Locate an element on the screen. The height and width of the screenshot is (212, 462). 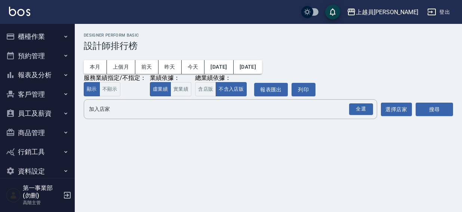
button: 不顯示 is located at coordinates (110, 89).